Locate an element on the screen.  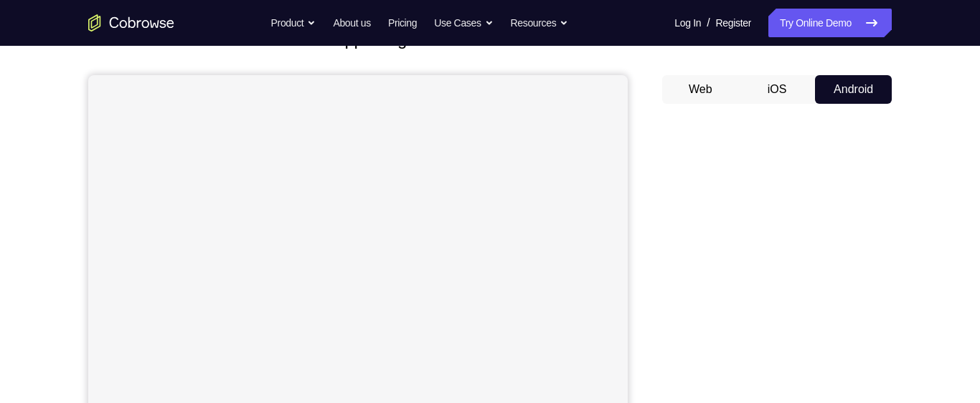
a: About us is located at coordinates (351, 23).